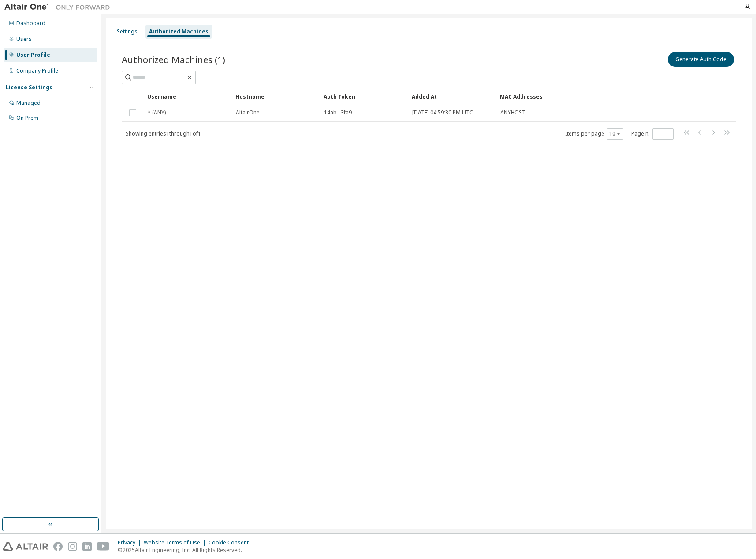 The image size is (756, 559). I want to click on img: linkedin.svg, so click(87, 546).